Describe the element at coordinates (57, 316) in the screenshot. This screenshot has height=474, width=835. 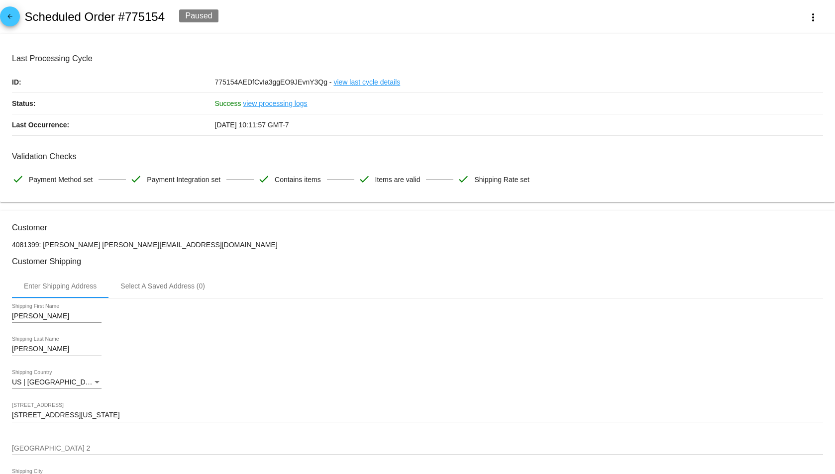
I see `input: Shipping First Name` at that location.